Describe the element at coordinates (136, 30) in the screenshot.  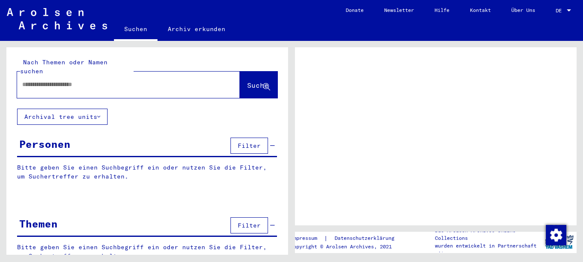
I see `a: Suchen` at that location.